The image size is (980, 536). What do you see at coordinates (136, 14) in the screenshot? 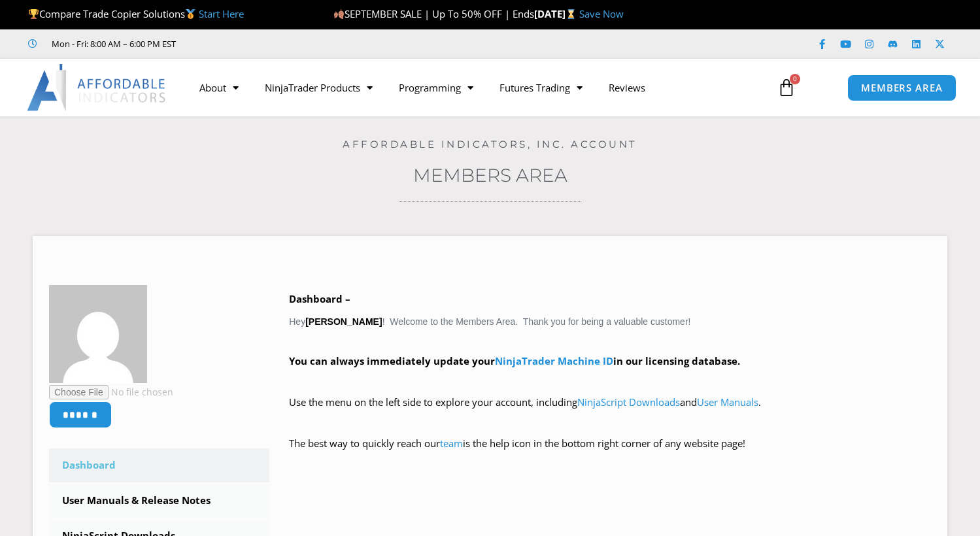
I see `span: Compare Trade Copier Solutions` at bounding box center [136, 14].